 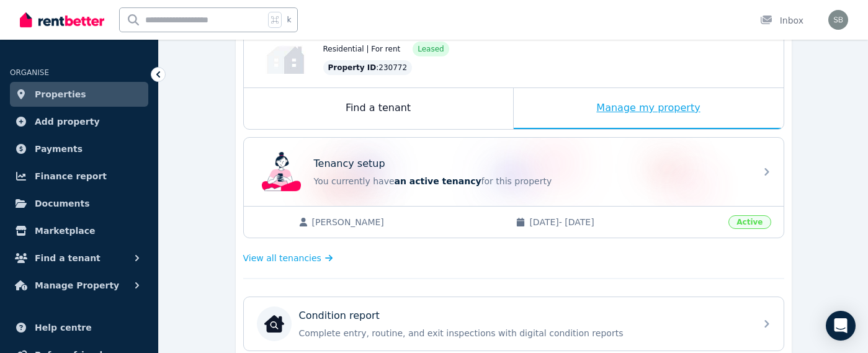 I want to click on a: Tenancy setupTenancy setupYou currently havean active tenancyfor this property, so click(x=514, y=172).